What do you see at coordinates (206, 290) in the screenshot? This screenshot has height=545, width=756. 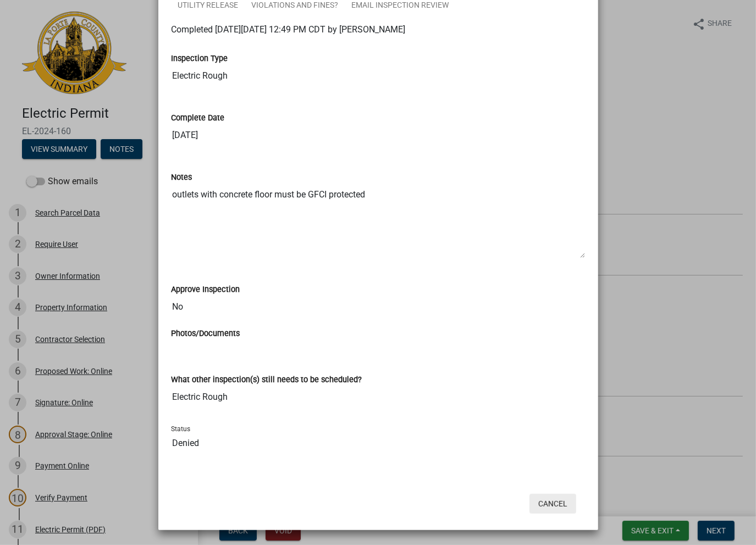 I see `label: Approve Inspection` at bounding box center [206, 290].